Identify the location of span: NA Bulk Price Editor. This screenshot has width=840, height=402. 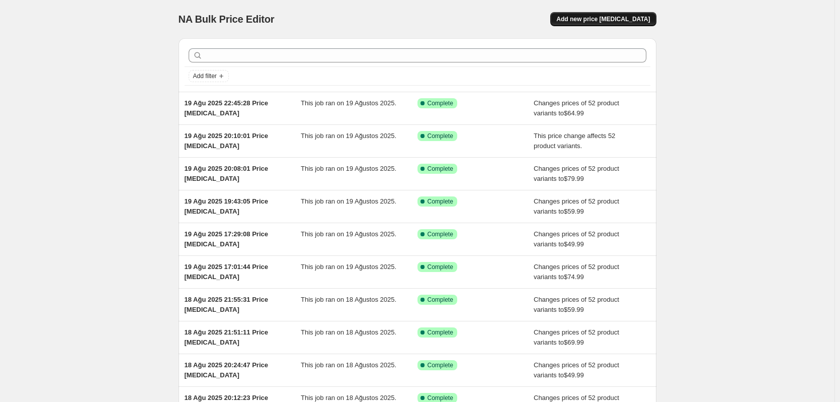
(226, 19).